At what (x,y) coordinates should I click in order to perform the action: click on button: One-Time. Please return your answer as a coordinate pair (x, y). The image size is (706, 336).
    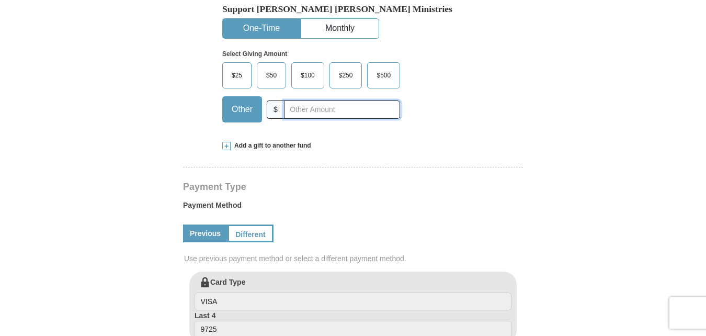
    Looking at the image, I should click on (261, 28).